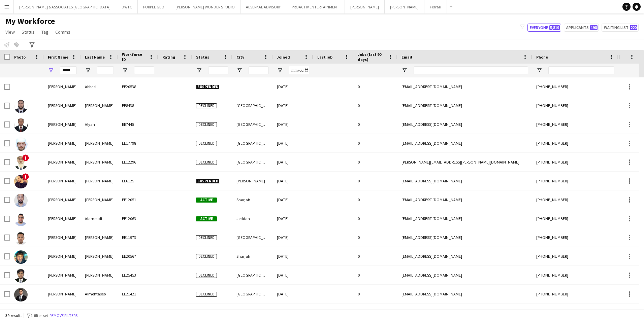 The height and width of the screenshot is (321, 644). Describe the element at coordinates (259, 70) in the screenshot. I see `input: City Filter Input` at that location.